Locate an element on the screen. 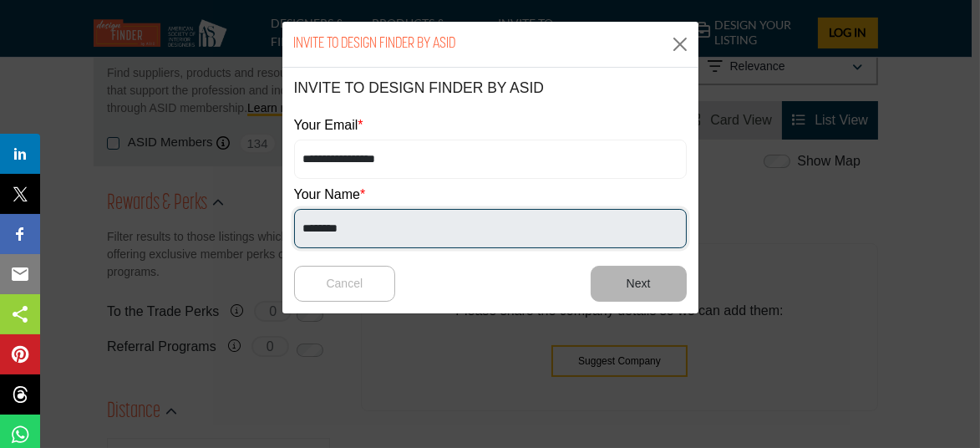 This screenshot has width=980, height=448. h1: INVITE TO DESIGN FINDER BY ASID is located at coordinates (375, 44).